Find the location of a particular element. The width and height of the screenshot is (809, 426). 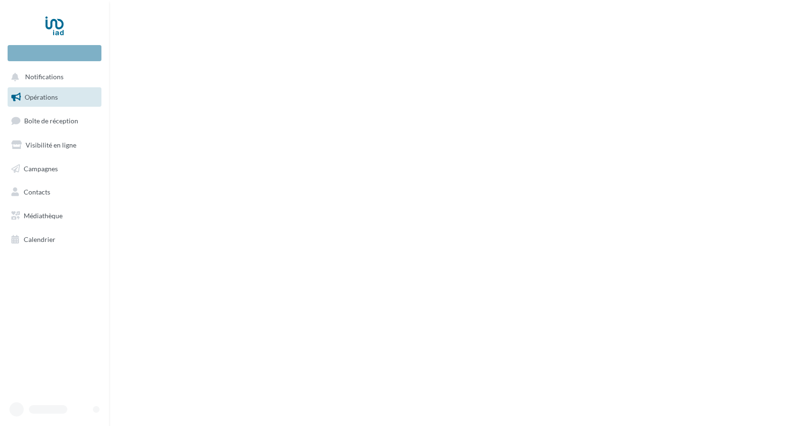

a: Contacts is located at coordinates (55, 192).